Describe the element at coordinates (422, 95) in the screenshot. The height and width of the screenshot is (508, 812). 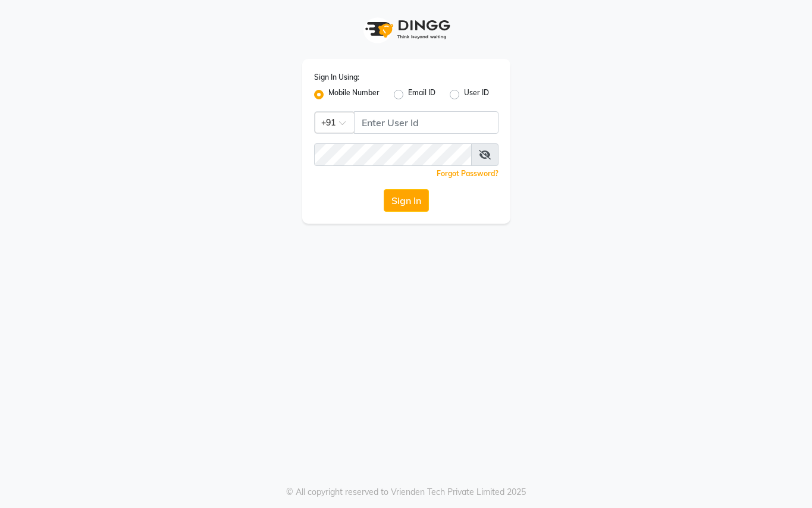
I see `label: Email ID` at that location.